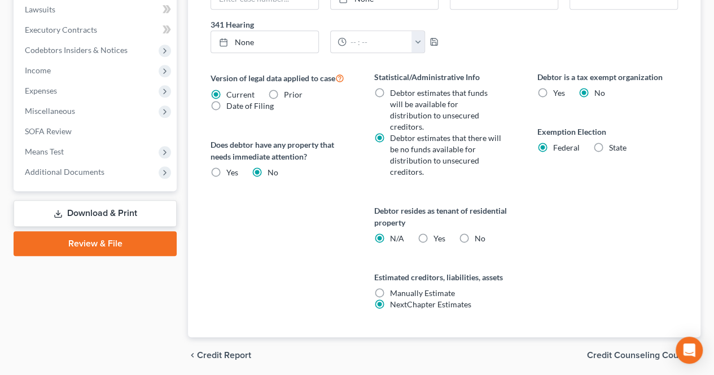  I want to click on label: Statistical/Administrative Info, so click(444, 77).